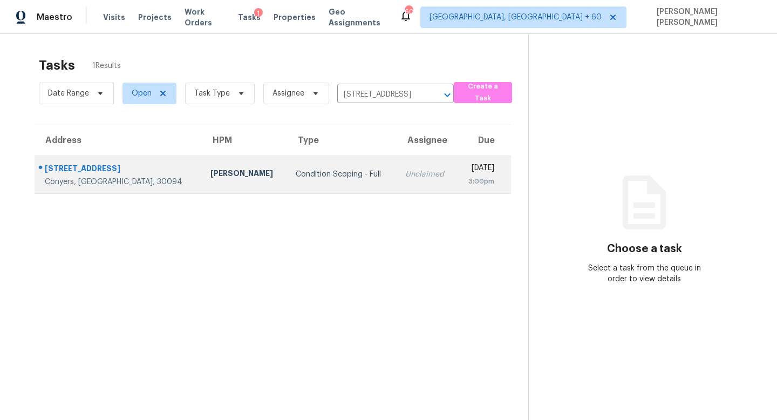 Image resolution: width=777 pixels, height=420 pixels. What do you see at coordinates (204, 17) in the screenshot?
I see `span: Work Orders` at bounding box center [204, 17].